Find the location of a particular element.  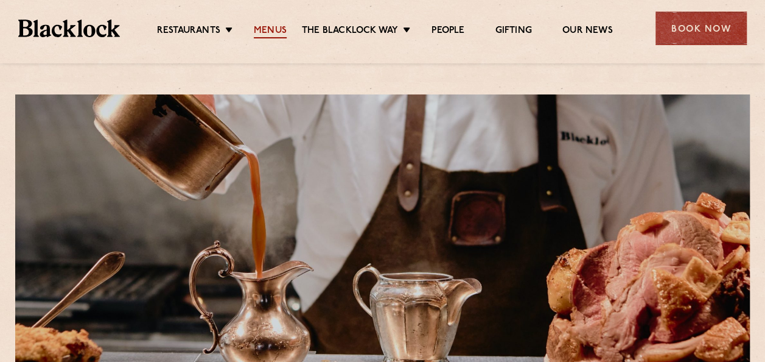

div: Book Now is located at coordinates (701, 28).